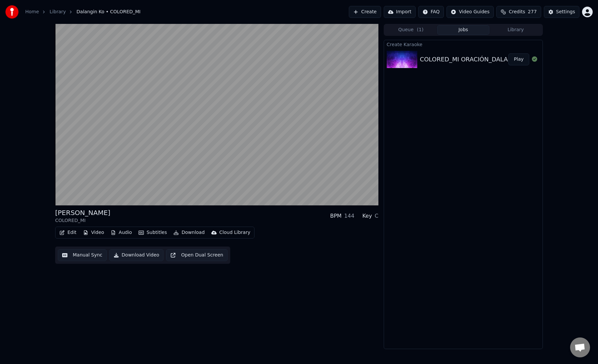 The height and width of the screenshot is (364, 598). What do you see at coordinates (234, 232) in the screenshot?
I see `div: Cloud Library` at bounding box center [234, 232].